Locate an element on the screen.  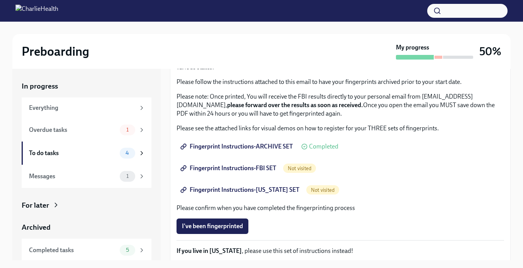
h3: 50% is located at coordinates (490, 51).